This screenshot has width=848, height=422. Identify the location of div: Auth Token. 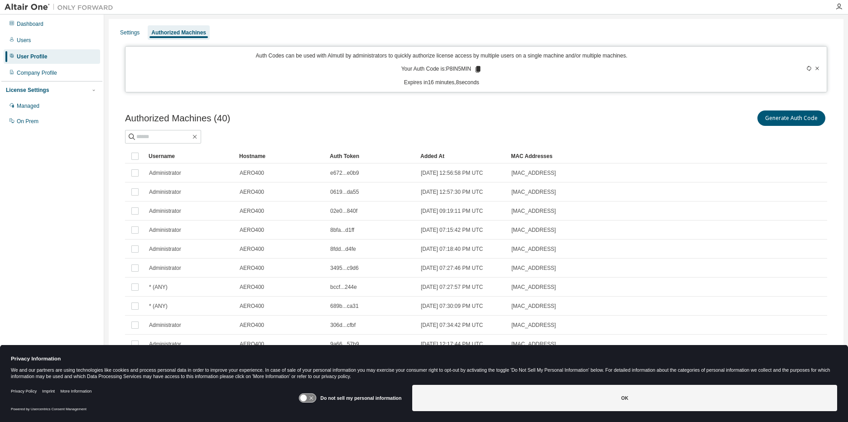
(372, 156).